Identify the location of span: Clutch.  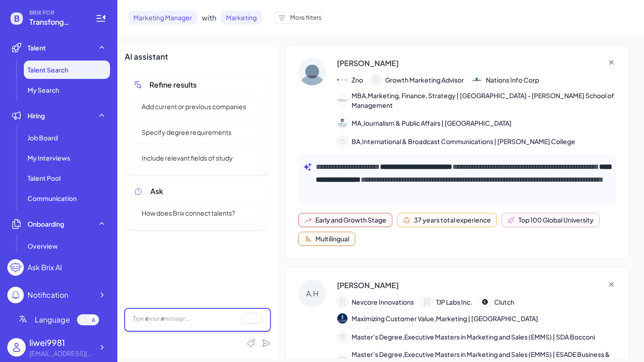
(504, 302).